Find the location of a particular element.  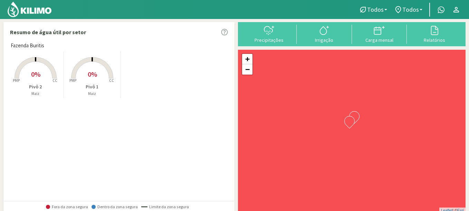

a: Zoom out is located at coordinates (247, 69).